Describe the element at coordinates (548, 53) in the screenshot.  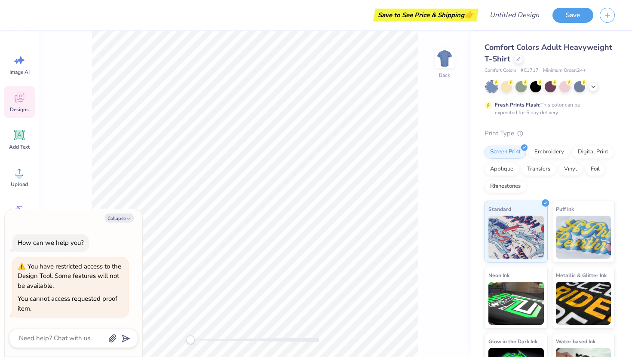
I see `span: Comfort Colors Adult Heavyweight T-Shirt` at that location.